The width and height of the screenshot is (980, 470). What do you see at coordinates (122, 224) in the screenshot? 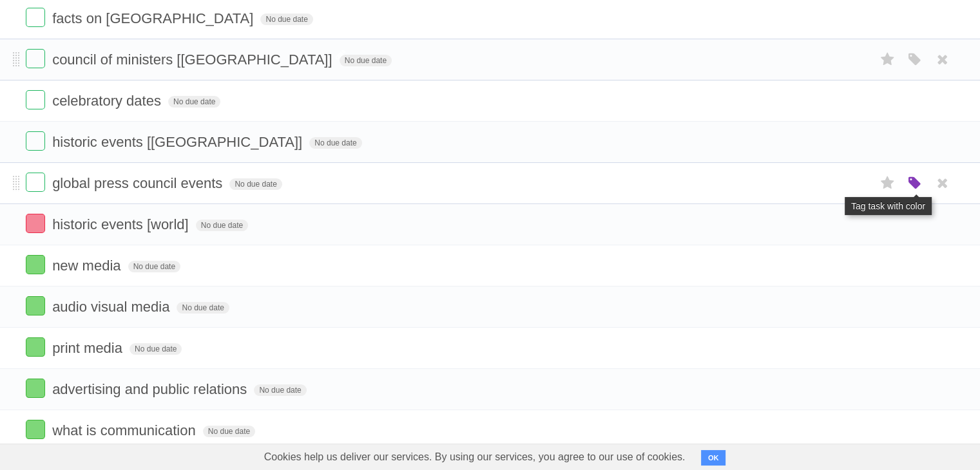
I see `span: historic events [world]` at bounding box center [122, 224].